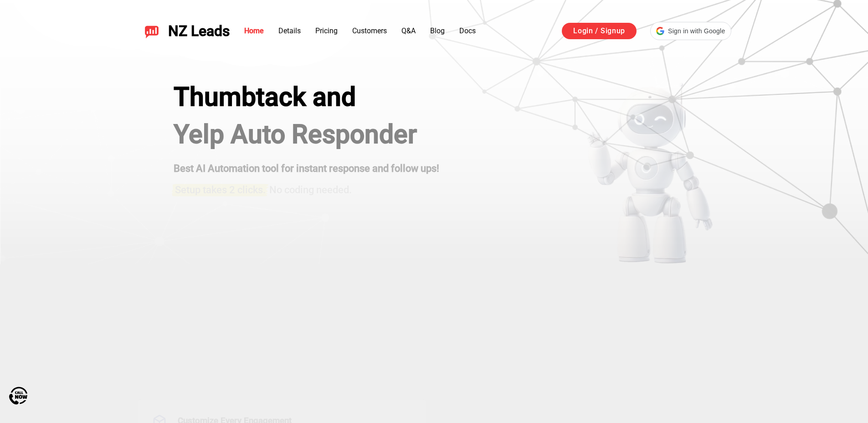 The width and height of the screenshot is (868, 423). Describe the element at coordinates (408, 30) in the screenshot. I see `a: Q&A` at that location.